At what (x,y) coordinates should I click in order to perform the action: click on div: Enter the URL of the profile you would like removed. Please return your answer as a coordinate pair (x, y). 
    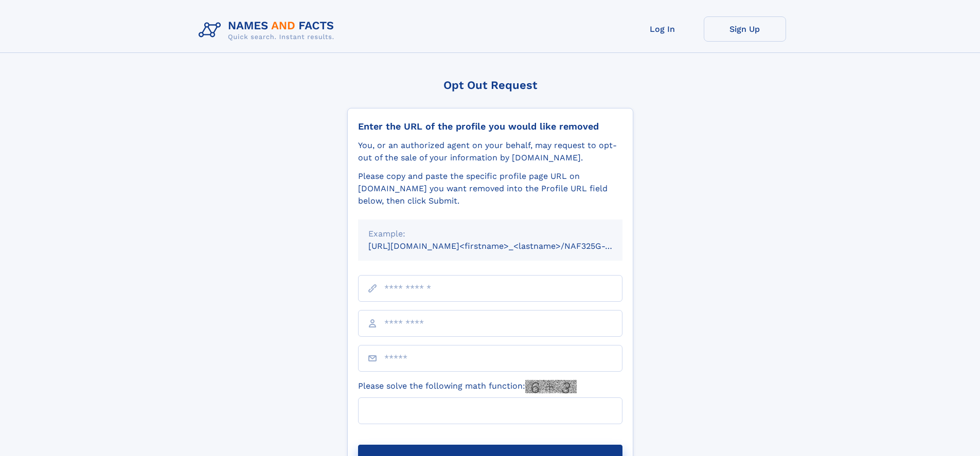
    Looking at the image, I should click on (490, 126).